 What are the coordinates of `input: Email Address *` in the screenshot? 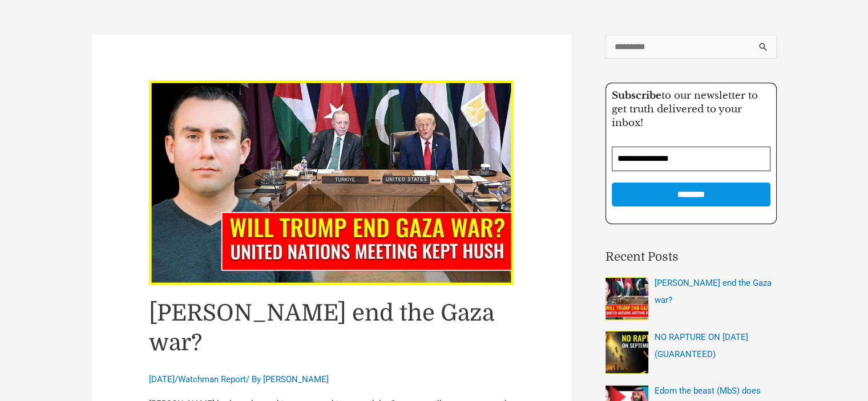 It's located at (691, 159).